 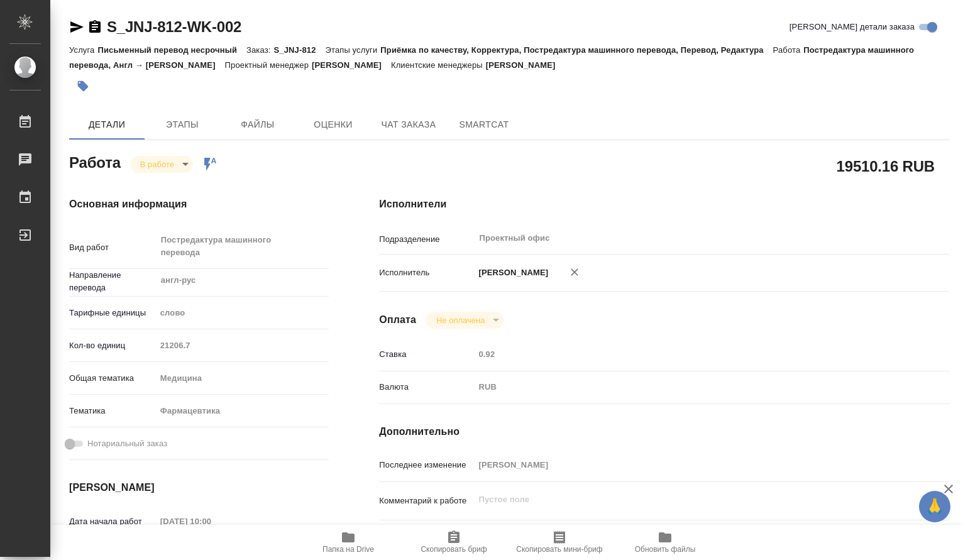 I want to click on h4: Оплата, so click(x=397, y=320).